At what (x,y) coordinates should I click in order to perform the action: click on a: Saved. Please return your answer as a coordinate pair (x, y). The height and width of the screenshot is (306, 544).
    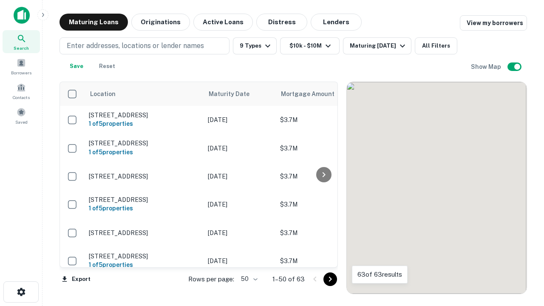
    Looking at the image, I should click on (21, 116).